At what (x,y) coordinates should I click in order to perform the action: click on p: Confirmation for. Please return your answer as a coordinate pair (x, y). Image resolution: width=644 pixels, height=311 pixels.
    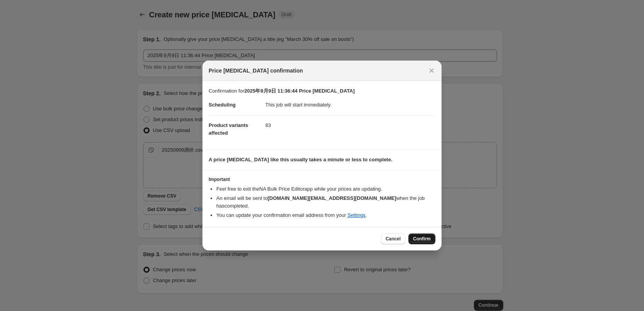
    Looking at the image, I should click on (322, 91).